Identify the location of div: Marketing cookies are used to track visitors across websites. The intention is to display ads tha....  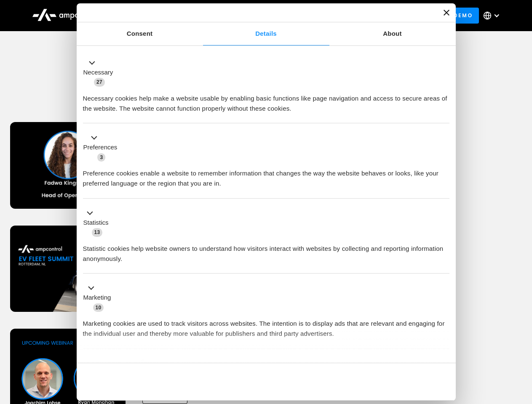
(266, 325).